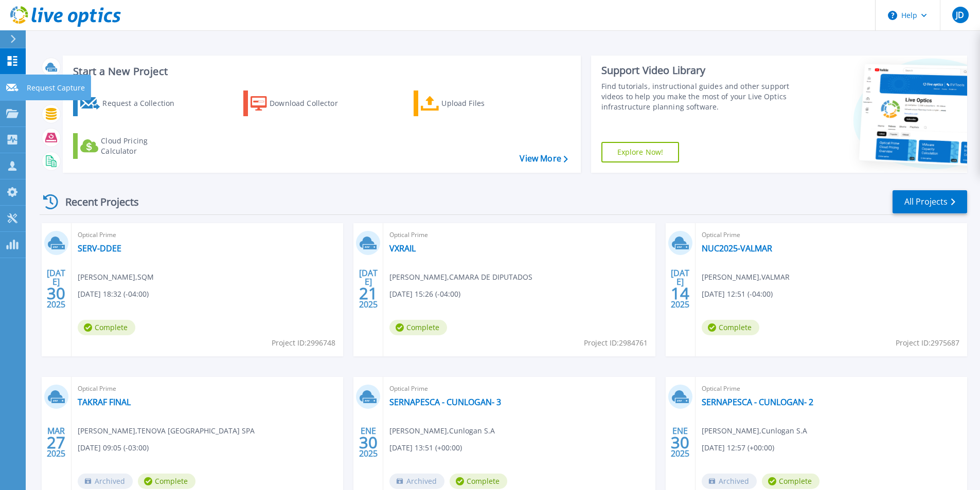 The image size is (980, 490). Describe the element at coordinates (301, 104) in the screenshot. I see `a: Download Collector` at that location.